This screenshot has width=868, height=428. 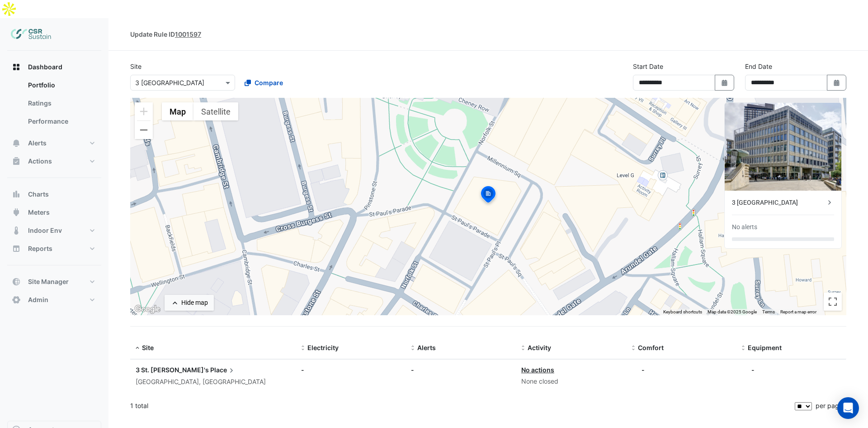 What do you see at coordinates (38, 194) in the screenshot?
I see `span: Charts` at bounding box center [38, 194].